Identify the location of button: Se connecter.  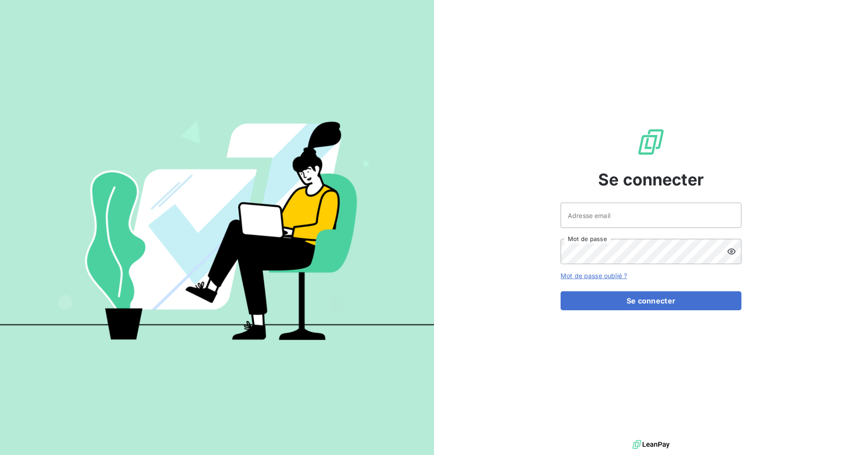
(651, 301).